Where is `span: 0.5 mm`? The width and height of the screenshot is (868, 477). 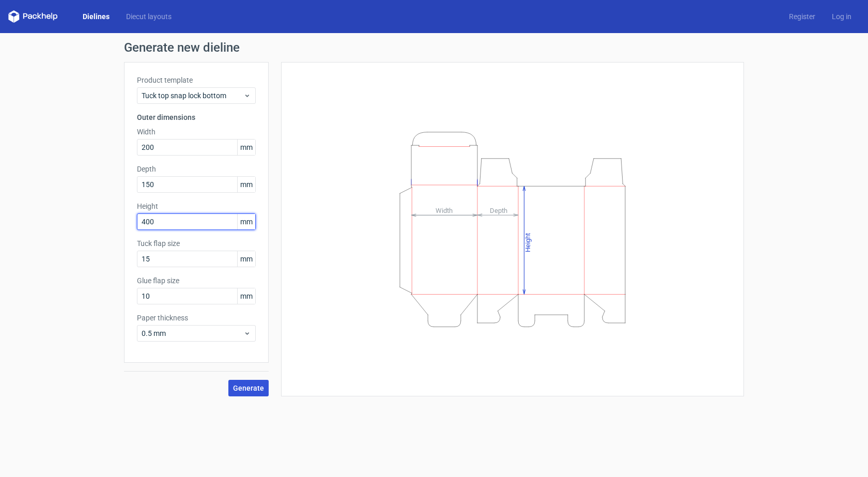 span: 0.5 mm is located at coordinates (192, 333).